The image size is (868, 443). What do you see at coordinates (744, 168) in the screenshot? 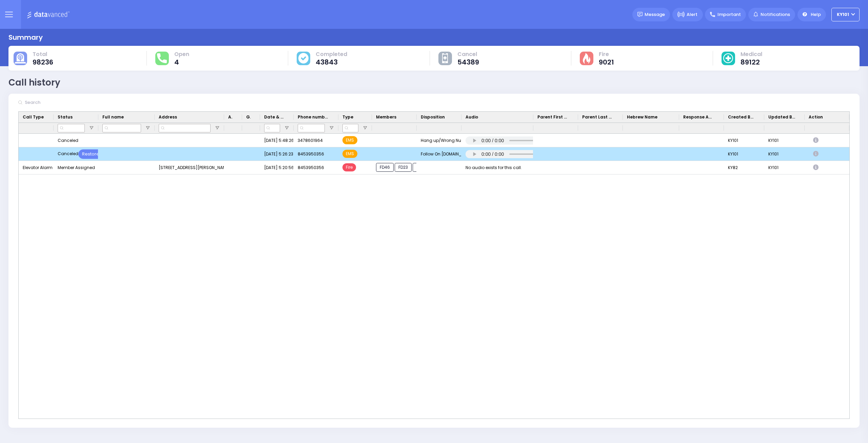
I see `div: KY82` at bounding box center [744, 168].